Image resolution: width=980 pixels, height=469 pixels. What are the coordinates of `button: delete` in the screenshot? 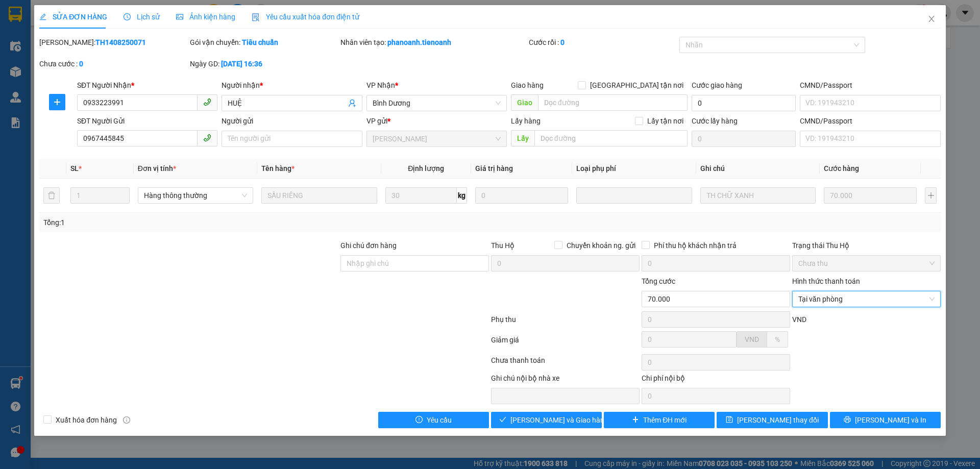 It's located at (51, 196).